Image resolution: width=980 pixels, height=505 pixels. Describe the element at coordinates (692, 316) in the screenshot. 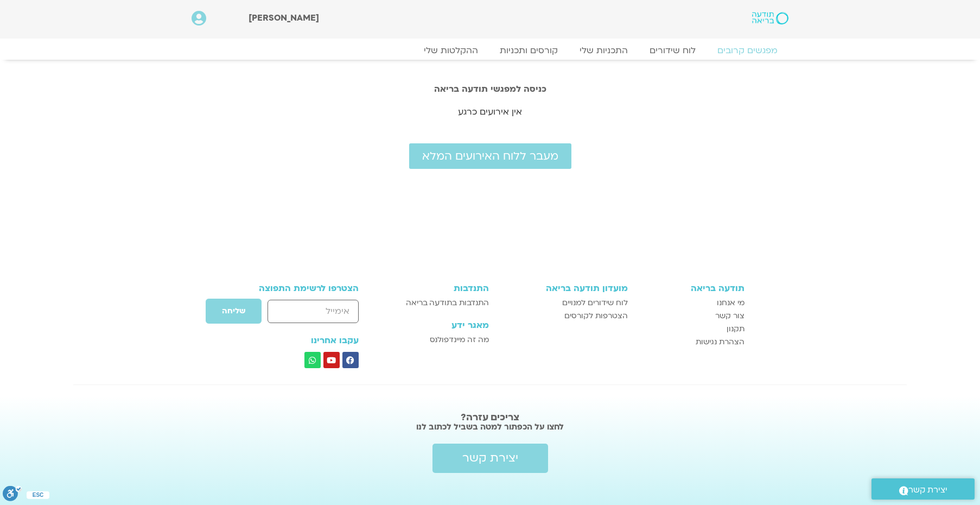

I see `a: צור קשר` at that location.